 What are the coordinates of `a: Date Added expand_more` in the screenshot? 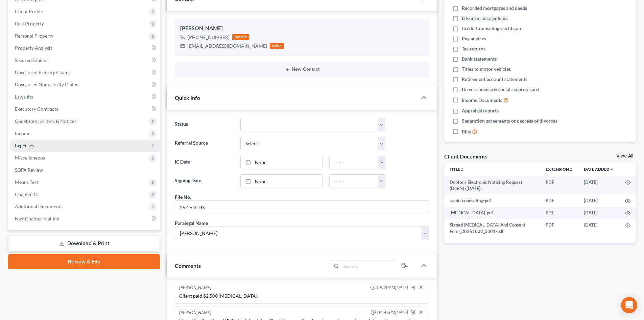 It's located at (599, 169).